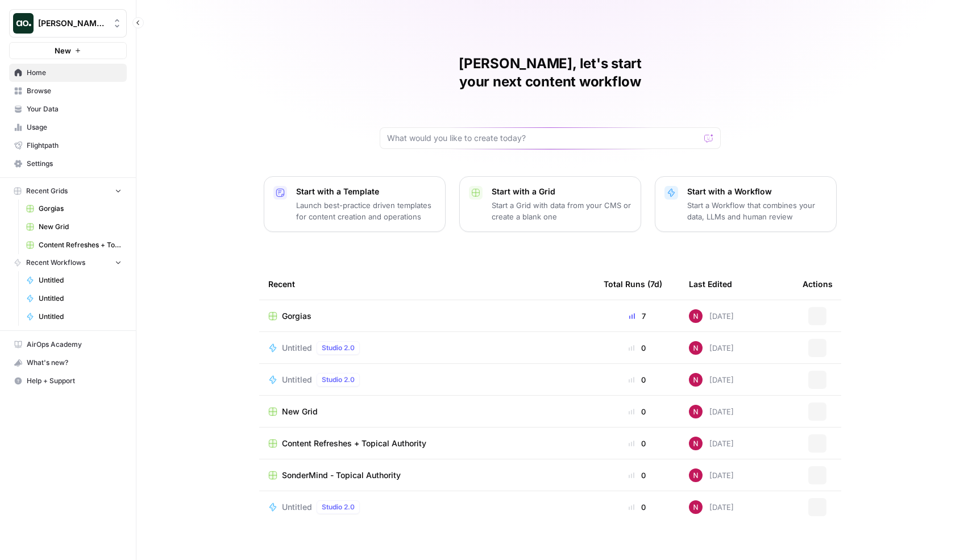 This screenshot has width=964, height=560. Describe the element at coordinates (74, 91) in the screenshot. I see `span: Browse` at that location.